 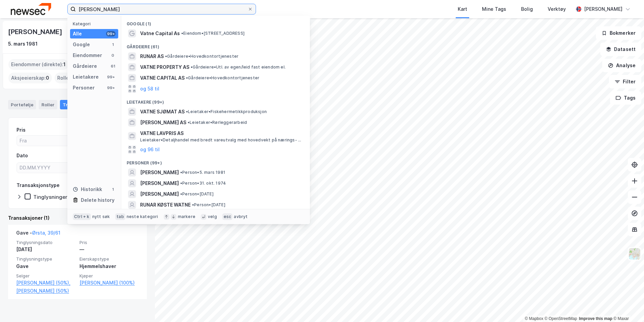 What do you see at coordinates (527, 9) in the screenshot?
I see `div: Bolig` at bounding box center [527, 9].